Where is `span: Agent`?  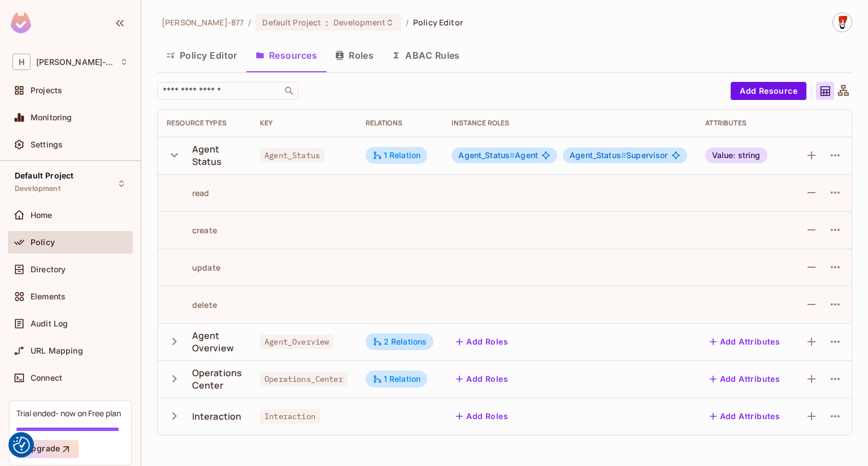 span: Agent is located at coordinates (498, 155).